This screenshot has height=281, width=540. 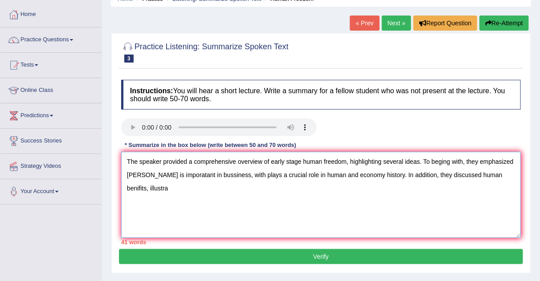 What do you see at coordinates (51, 39) in the screenshot?
I see `a: Practice Questions` at bounding box center [51, 39].